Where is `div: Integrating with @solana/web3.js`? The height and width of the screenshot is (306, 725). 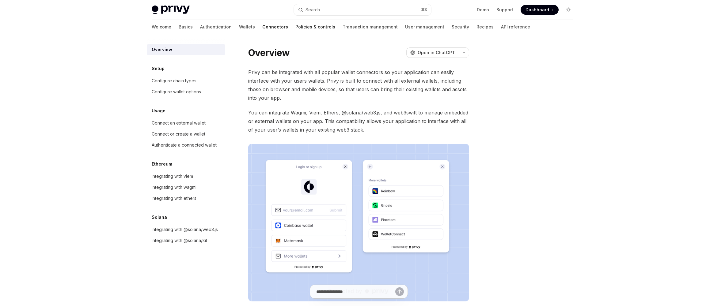
div: Integrating with @solana/web3.js is located at coordinates (185, 230).